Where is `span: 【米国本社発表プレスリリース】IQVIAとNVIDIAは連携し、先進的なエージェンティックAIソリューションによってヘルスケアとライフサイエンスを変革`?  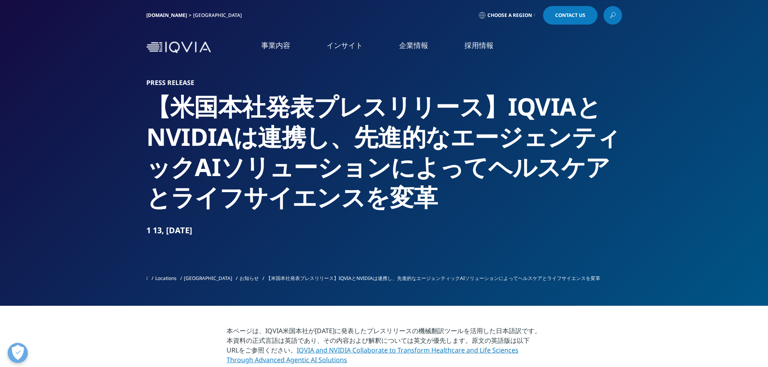 span: 【米国本社発表プレスリリース】IQVIAとNVIDIAは連携し、先進的なエージェンティックAIソリューションによってヘルスケアとライフサイエンスを変革 is located at coordinates (433, 278).